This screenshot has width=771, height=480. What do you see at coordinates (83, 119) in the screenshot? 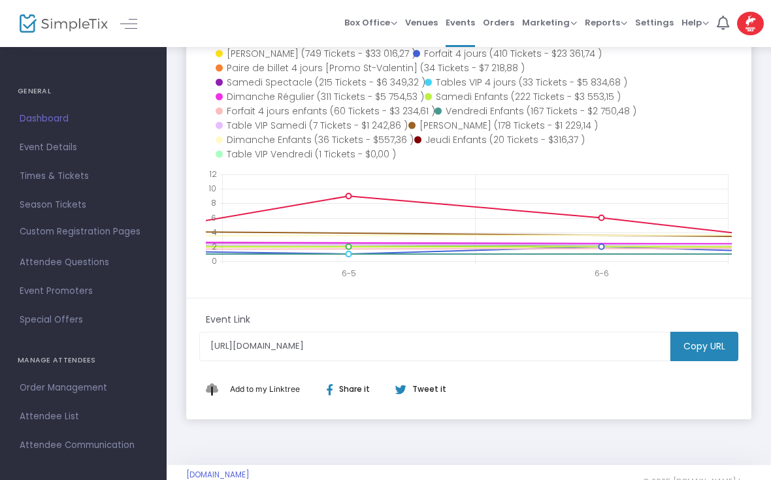
I see `span: Dashboard` at bounding box center [83, 119].